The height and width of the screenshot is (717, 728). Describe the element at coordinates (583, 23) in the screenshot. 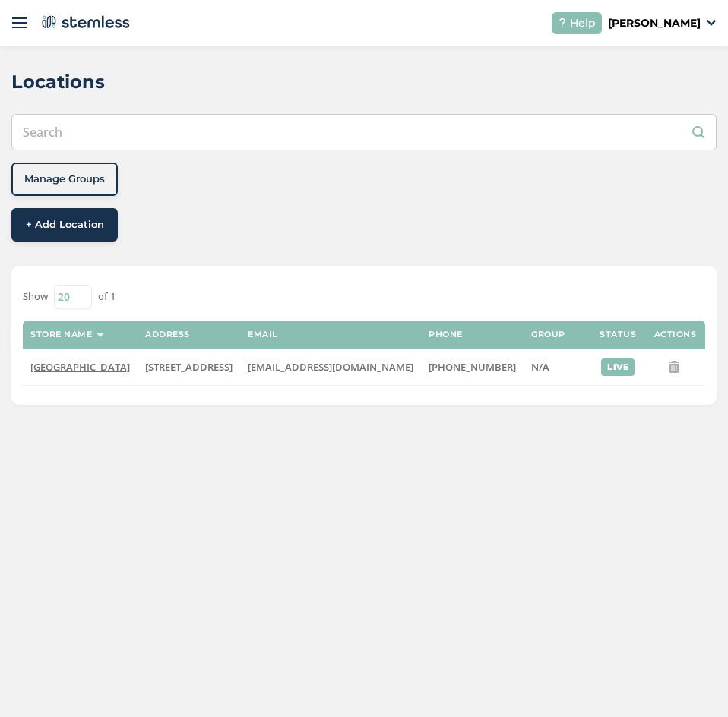

I see `span: Help` at that location.